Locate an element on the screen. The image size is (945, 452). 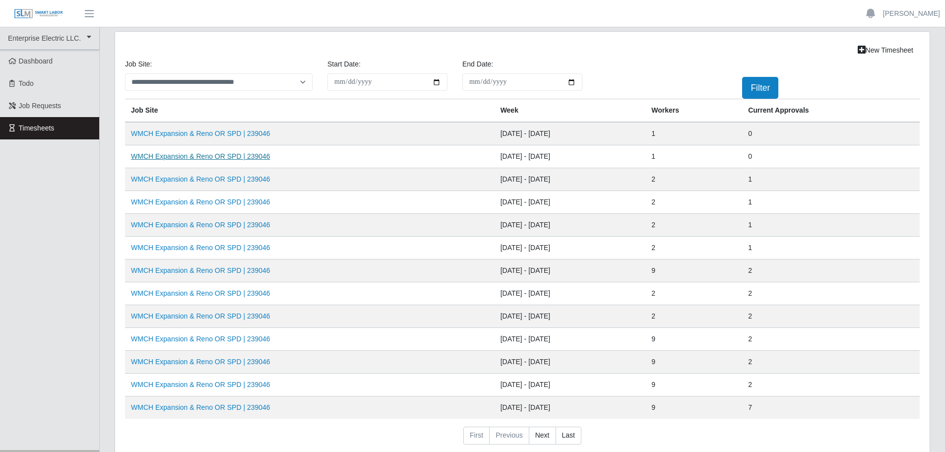
span: Timesheets is located at coordinates (37, 128).